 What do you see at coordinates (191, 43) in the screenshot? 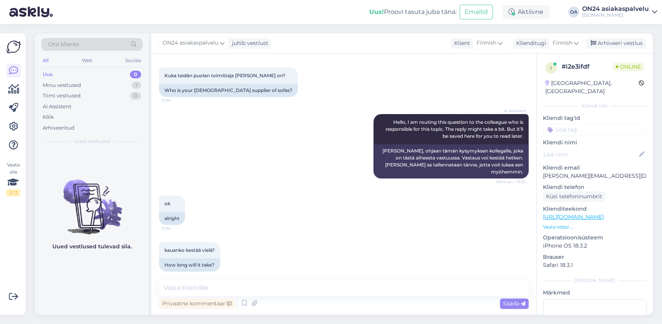
I see `span: ON24 asiakaspalvelu` at bounding box center [191, 43].